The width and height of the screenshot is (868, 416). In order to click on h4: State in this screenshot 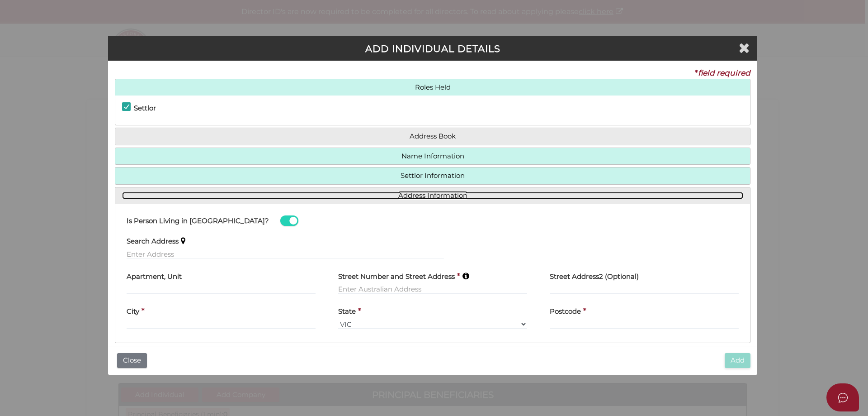, I will do `click(347, 312)`.